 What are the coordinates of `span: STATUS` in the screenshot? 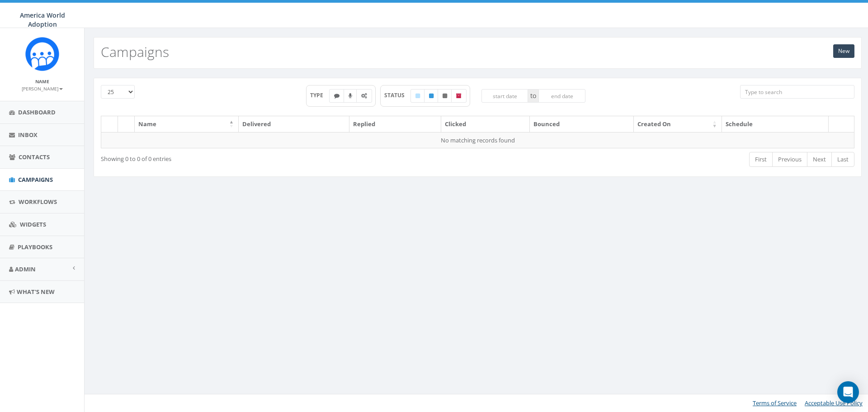 It's located at (397, 95).